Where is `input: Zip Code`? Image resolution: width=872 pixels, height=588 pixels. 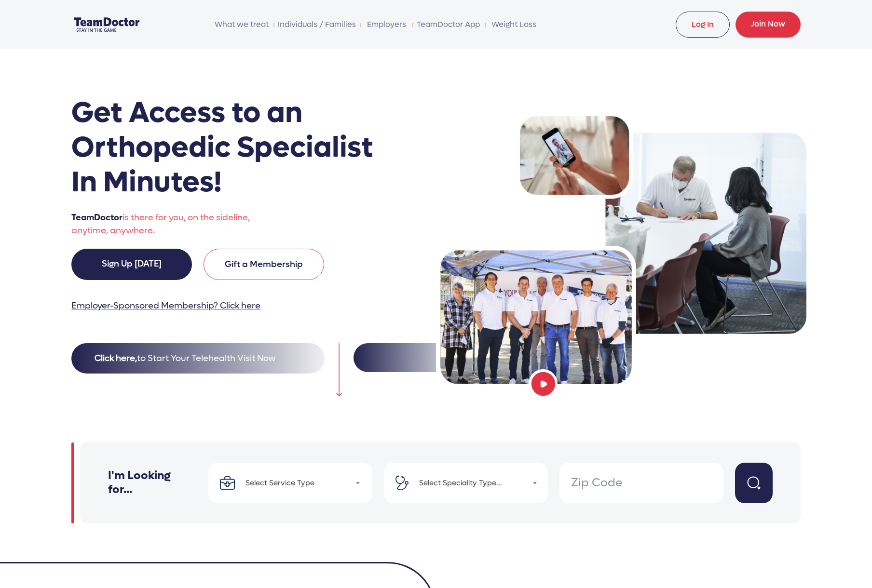 input: Zip Code is located at coordinates (641, 483).